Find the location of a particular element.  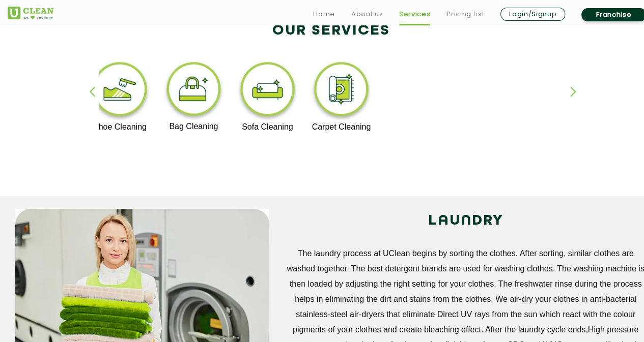

a: Login/Signup is located at coordinates (532, 14).